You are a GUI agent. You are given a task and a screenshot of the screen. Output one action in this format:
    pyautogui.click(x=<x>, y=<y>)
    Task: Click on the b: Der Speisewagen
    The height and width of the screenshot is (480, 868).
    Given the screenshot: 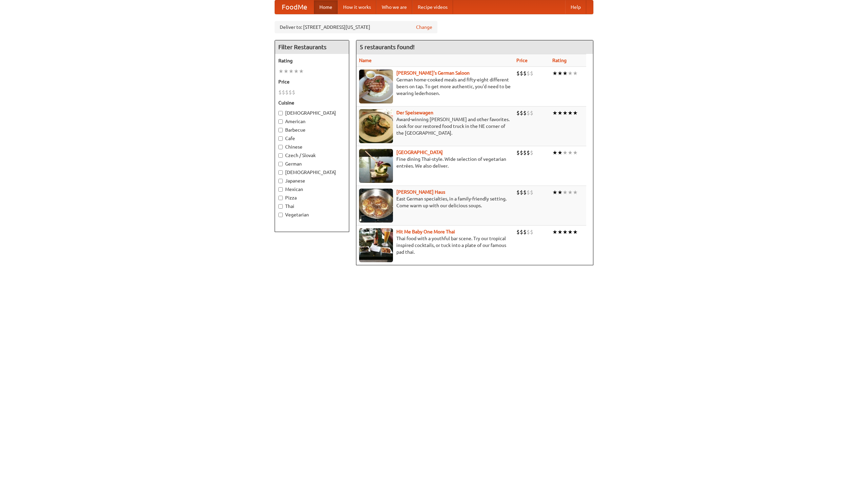 What is the action you would take?
    pyautogui.click(x=415, y=113)
    